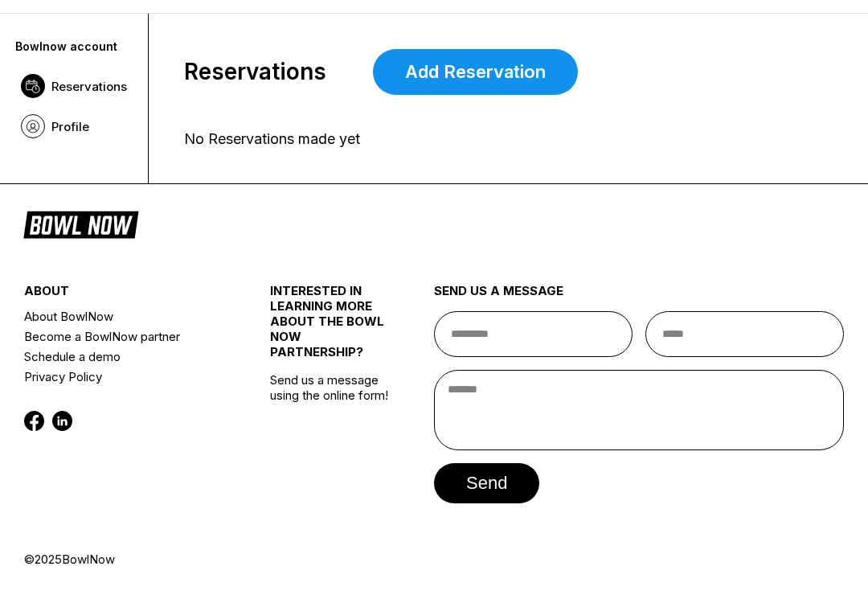  I want to click on div: INTERESTED IN LEARNING MORE ABOUT THE BOWL NOW PARTNERSHIP?, so click(332, 327).